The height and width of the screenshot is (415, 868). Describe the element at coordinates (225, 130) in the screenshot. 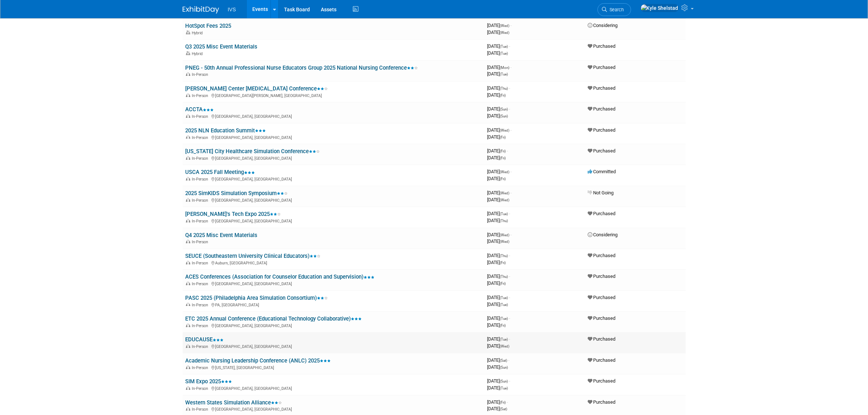

I see `a: 2025 NLN Education Summit` at that location.